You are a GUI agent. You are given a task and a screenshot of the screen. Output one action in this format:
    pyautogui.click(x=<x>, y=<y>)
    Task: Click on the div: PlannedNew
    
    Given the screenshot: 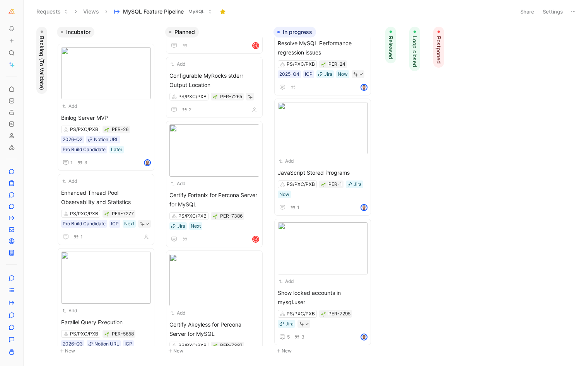 What is the action you would take?
    pyautogui.click(x=216, y=191)
    